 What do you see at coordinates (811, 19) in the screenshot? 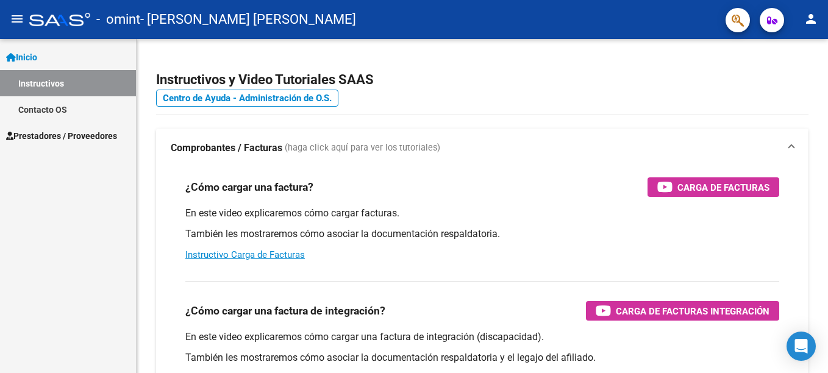
I see `mat-icon: person` at bounding box center [811, 19].